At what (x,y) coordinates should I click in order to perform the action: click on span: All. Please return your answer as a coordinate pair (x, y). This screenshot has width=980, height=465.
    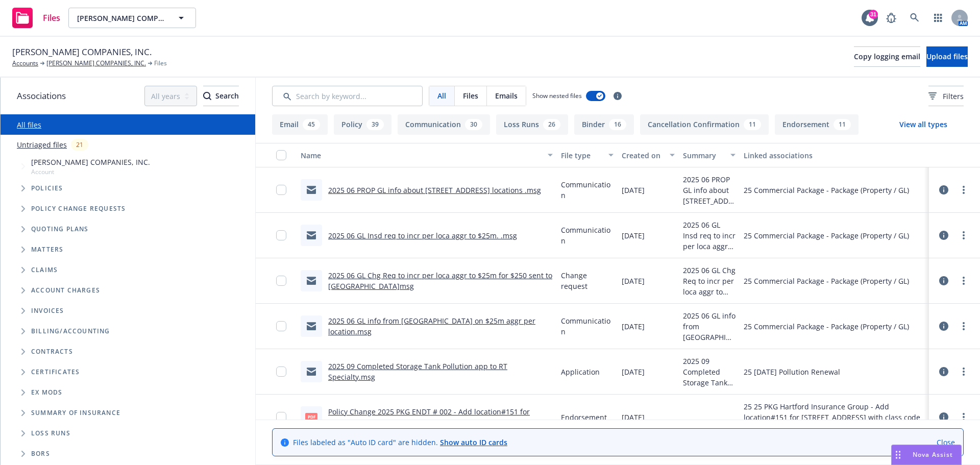
    Looking at the image, I should click on (442, 95).